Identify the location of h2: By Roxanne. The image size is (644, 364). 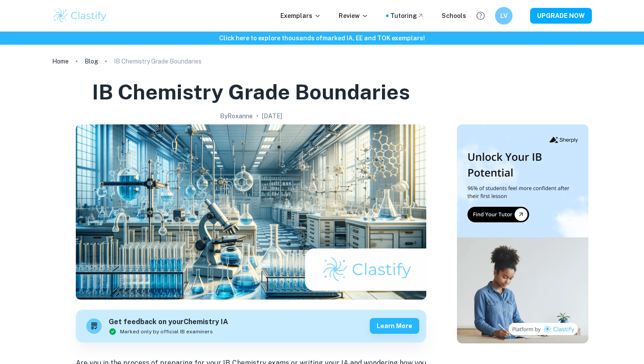
(236, 116).